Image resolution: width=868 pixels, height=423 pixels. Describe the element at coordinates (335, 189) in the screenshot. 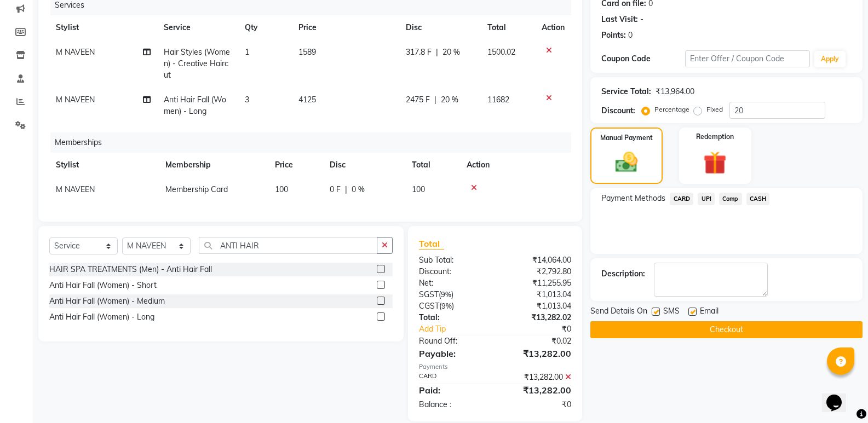

I see `span: 0 F` at that location.